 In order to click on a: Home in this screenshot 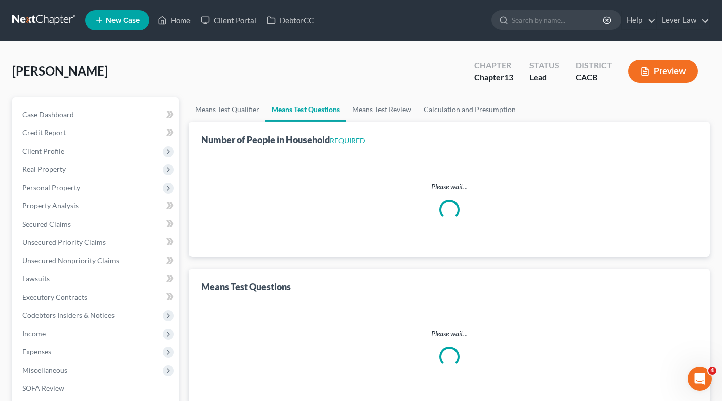, I will do `click(174, 20)`.